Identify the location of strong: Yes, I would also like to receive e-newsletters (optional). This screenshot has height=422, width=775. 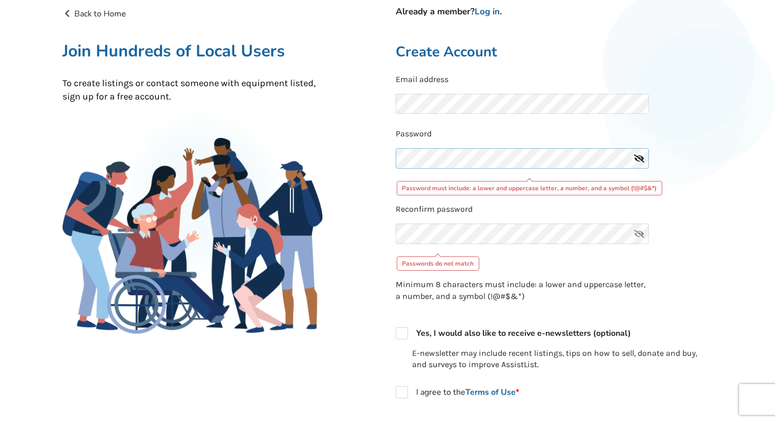
(523, 333).